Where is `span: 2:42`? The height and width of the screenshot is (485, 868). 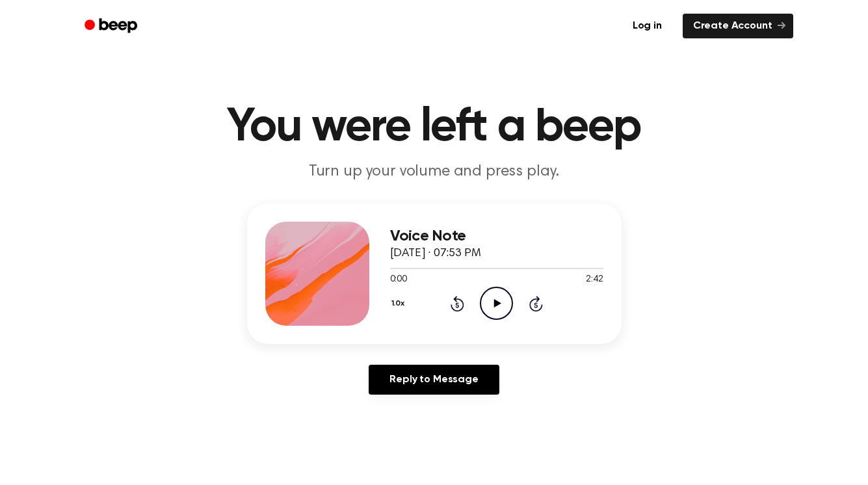 span: 2:42 is located at coordinates (594, 280).